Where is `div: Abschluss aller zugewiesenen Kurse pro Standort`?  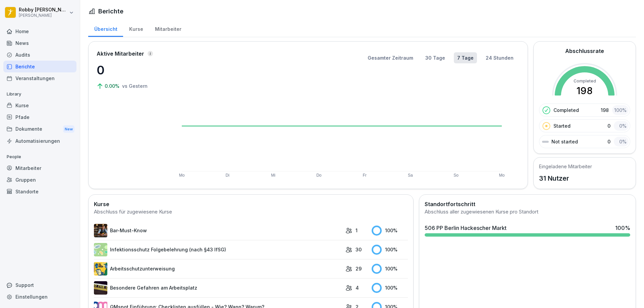
div: Abschluss aller zugewiesenen Kurse pro Standort is located at coordinates (527, 212).